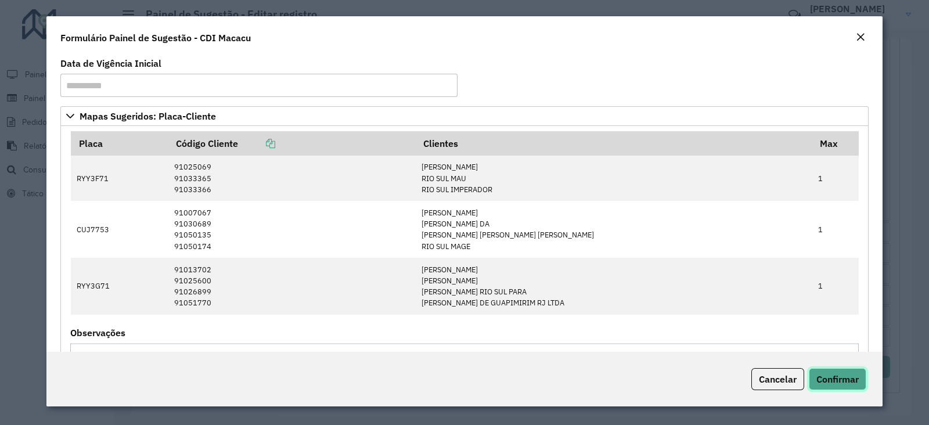  What do you see at coordinates (120, 229) in the screenshot?
I see `td: CUJ7753` at bounding box center [120, 229].